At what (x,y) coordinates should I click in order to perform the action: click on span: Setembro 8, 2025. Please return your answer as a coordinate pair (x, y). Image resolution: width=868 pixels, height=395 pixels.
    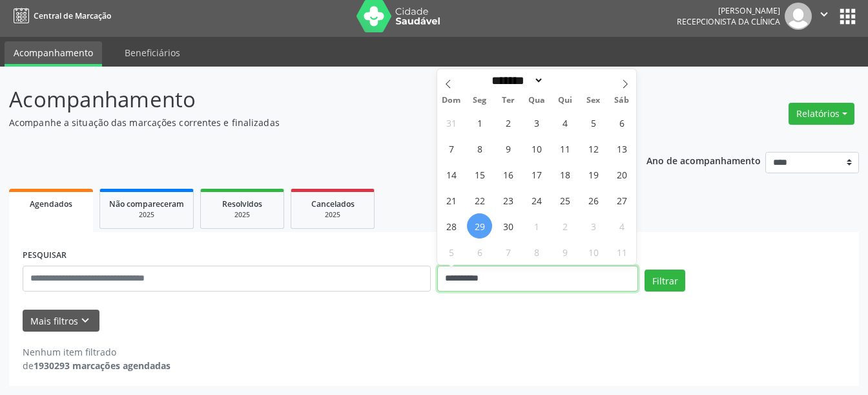
    Looking at the image, I should click on (479, 148).